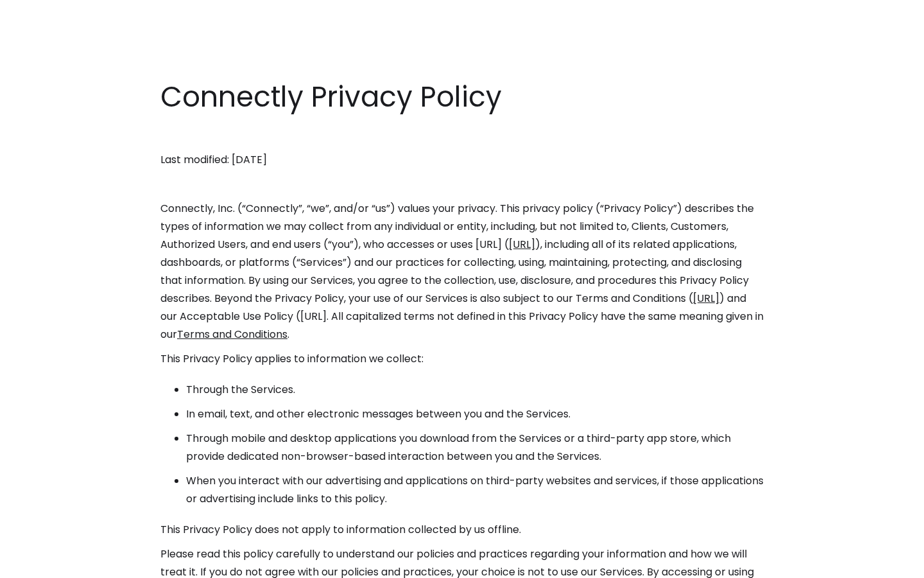 The height and width of the screenshot is (578, 924). What do you see at coordinates (475, 447) in the screenshot?
I see `li: Through mobile and desktop applications you download from the Services or a third-party app store...` at bounding box center [475, 447].